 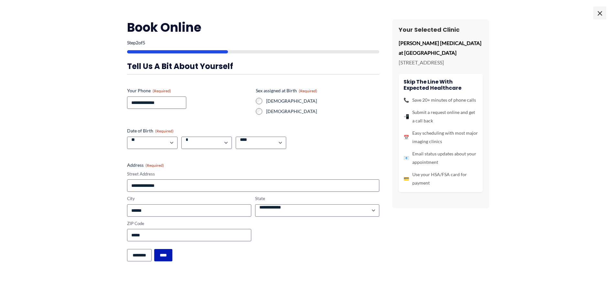 I want to click on span: 2, so click(x=137, y=42).